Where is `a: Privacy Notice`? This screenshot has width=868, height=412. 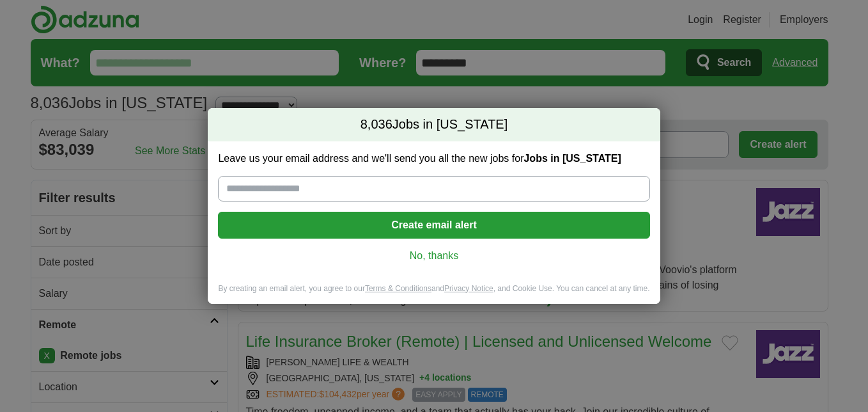 a: Privacy Notice is located at coordinates (469, 288).